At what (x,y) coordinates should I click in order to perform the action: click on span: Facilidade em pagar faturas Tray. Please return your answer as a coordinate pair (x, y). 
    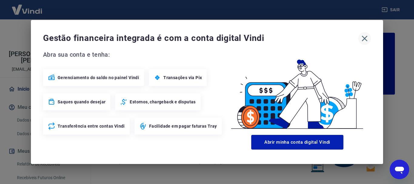
    Looking at the image, I should click on (183, 126).